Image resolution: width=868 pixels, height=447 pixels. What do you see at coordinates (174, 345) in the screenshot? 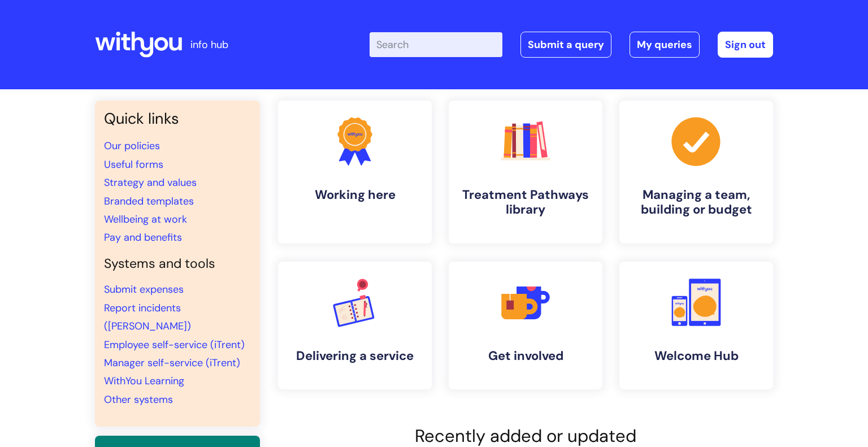
I see `a: Employee self-service (iTrent)` at bounding box center [174, 345].